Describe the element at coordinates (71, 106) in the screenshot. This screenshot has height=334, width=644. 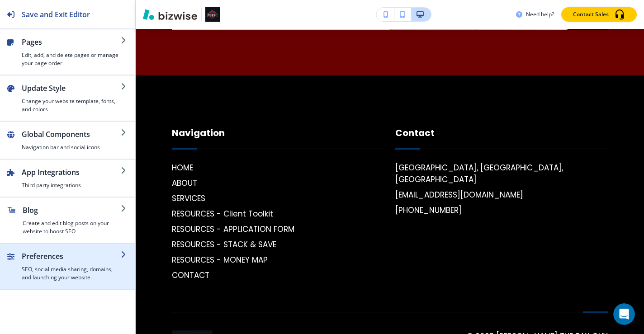
I see `h4: Change your website template, fonts, and colors` at that location.